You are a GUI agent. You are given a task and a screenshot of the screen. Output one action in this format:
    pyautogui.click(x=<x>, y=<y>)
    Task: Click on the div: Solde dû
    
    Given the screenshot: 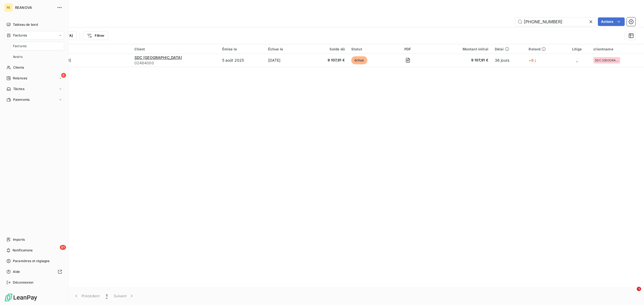 What is the action you would take?
    pyautogui.click(x=329, y=49)
    